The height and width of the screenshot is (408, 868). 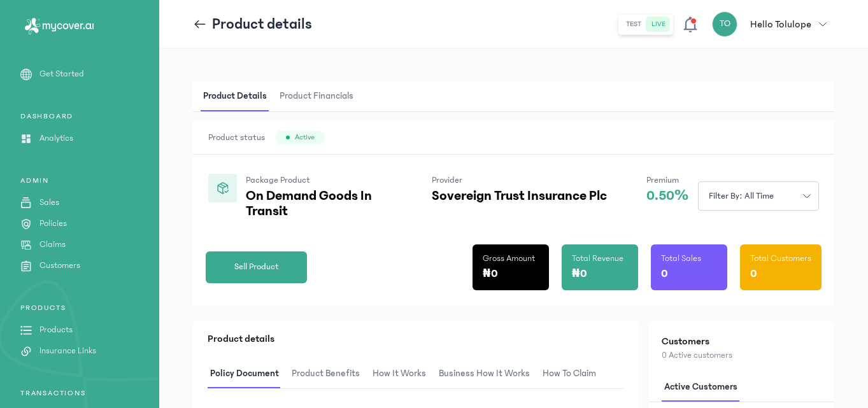 What do you see at coordinates (316, 96) in the screenshot?
I see `span: Product Financials` at bounding box center [316, 96].